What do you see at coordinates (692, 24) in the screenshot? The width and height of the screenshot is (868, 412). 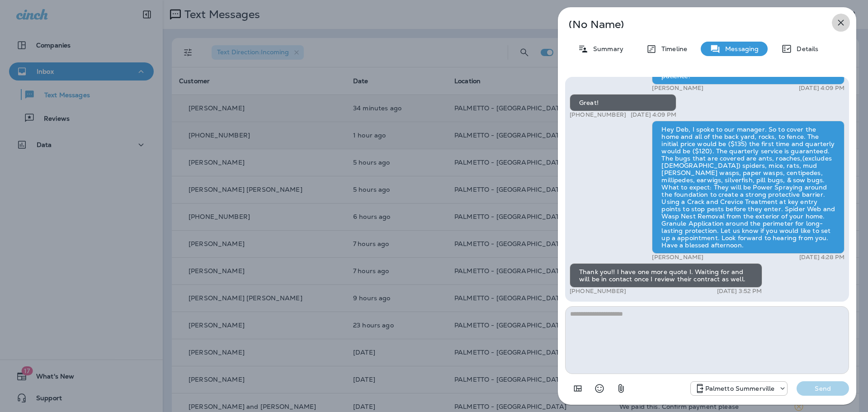 I see `p: (No Name)` at bounding box center [692, 24].